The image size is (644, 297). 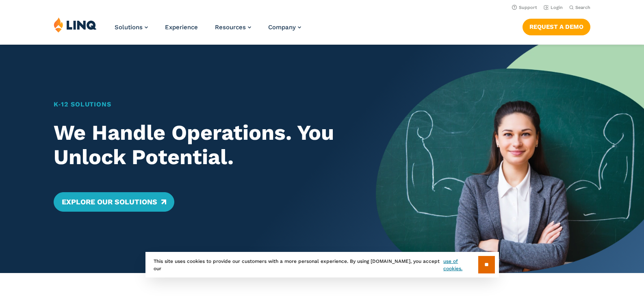 I want to click on span: Company, so click(x=282, y=27).